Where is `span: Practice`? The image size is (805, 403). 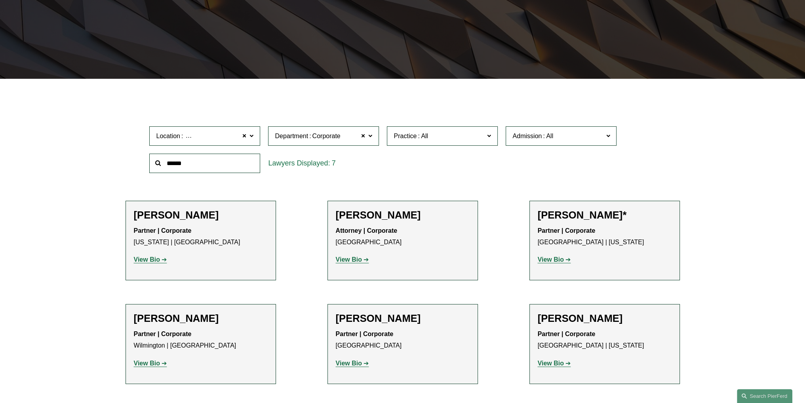 span: Practice is located at coordinates (405, 136).